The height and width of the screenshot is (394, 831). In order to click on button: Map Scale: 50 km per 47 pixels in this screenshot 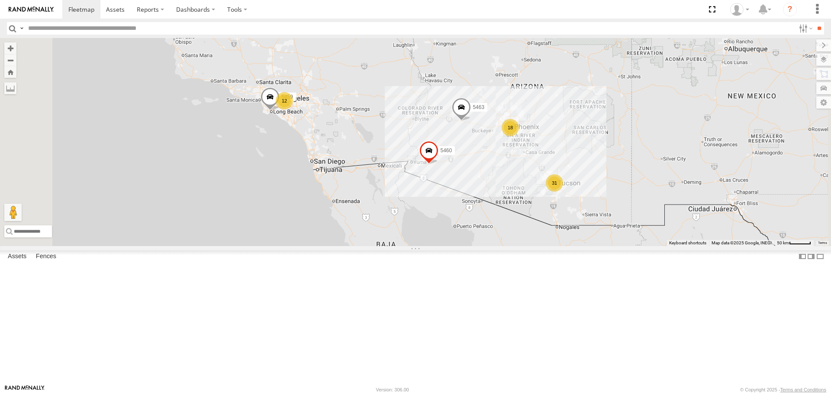, I will do `click(793, 243)`.